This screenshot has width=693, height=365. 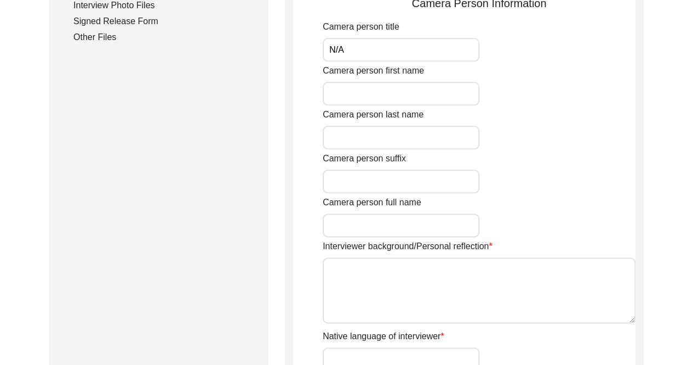 I want to click on label: Camera person last name, so click(x=373, y=115).